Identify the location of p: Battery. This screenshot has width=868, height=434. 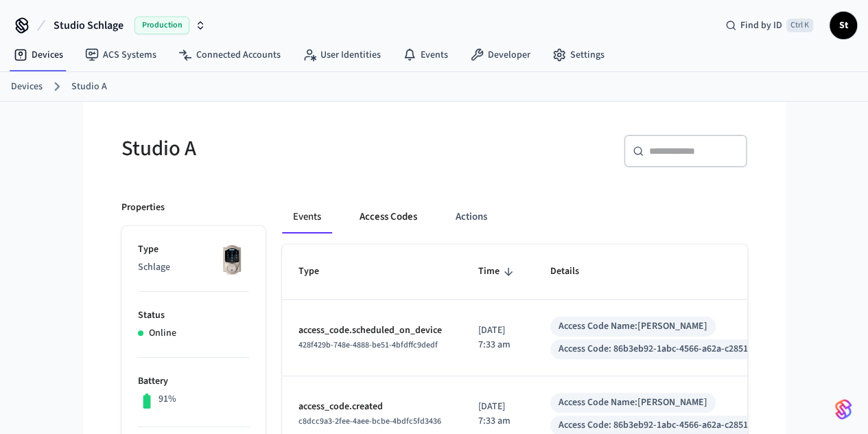
(193, 382).